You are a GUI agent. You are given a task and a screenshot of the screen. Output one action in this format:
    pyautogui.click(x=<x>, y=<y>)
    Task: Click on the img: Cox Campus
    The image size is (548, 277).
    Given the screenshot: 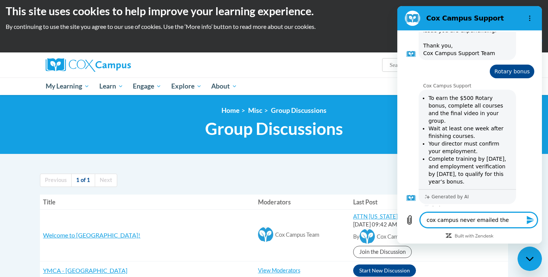 What is the action you would take?
    pyautogui.click(x=88, y=65)
    